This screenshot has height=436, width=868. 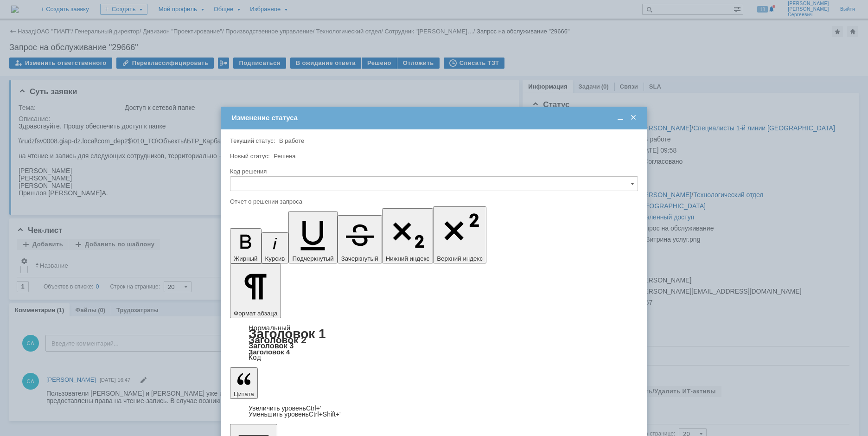 What do you see at coordinates (244, 383) in the screenshot?
I see `button: Цитата` at bounding box center [244, 383].